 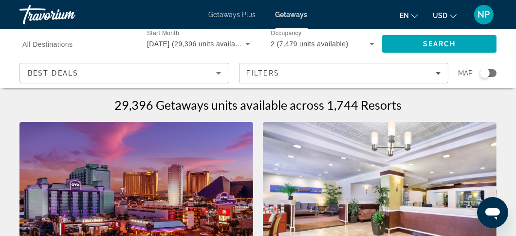 What do you see at coordinates (409, 15) in the screenshot?
I see `button: Change language` at bounding box center [409, 15].